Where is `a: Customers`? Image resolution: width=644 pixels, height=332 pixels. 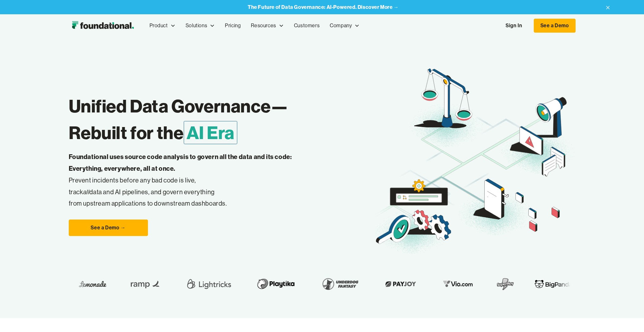 a: Customers is located at coordinates (306, 26).